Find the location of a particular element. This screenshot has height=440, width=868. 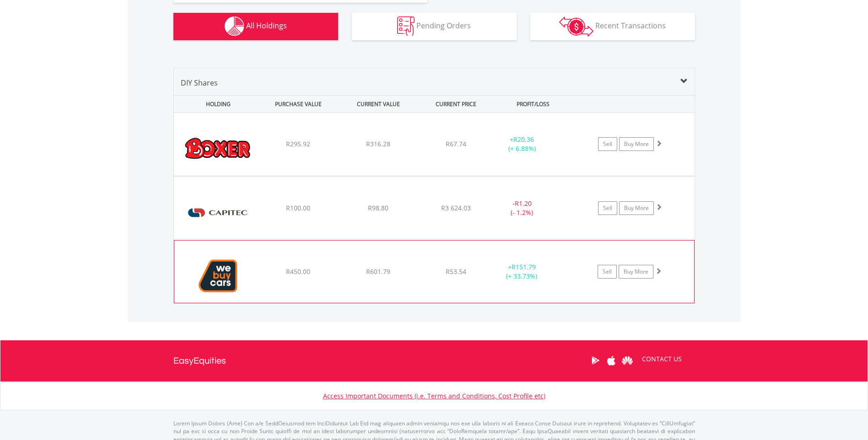

a: EasyEquities is located at coordinates (200, 361).